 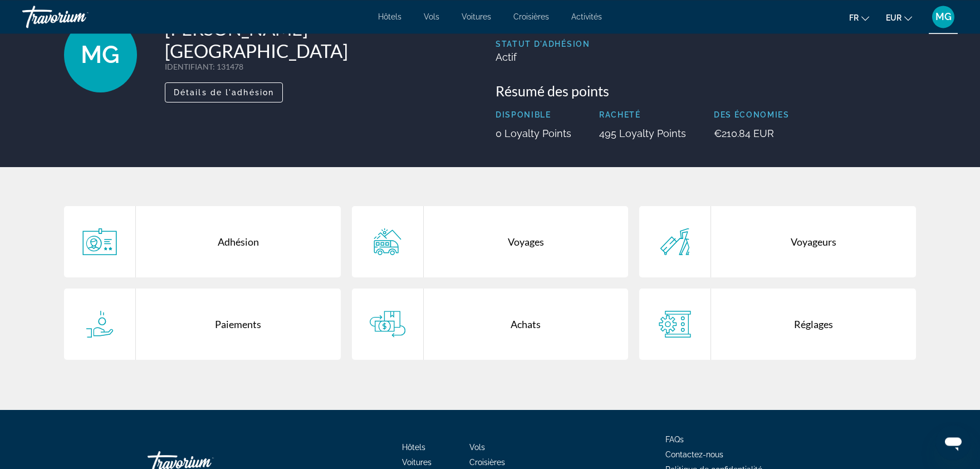 What do you see at coordinates (777, 325) in the screenshot?
I see `a: Réglages` at bounding box center [777, 325].